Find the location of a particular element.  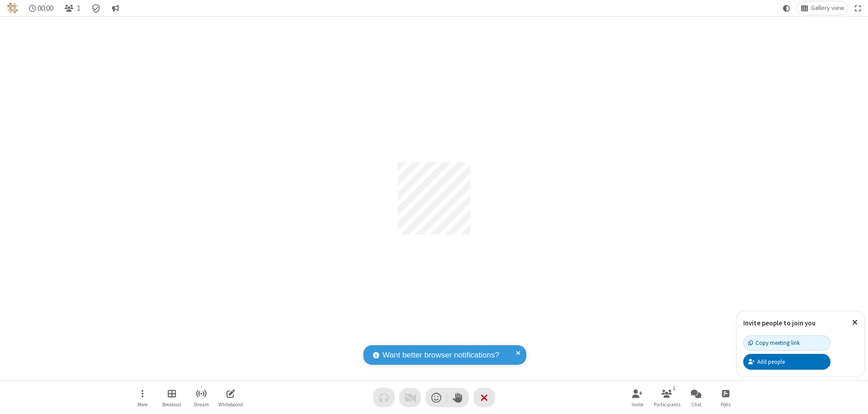

div: Timer is located at coordinates (41, 8).